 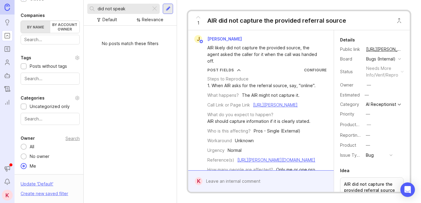 I want to click on label: ProductboardID, so click(x=356, y=125).